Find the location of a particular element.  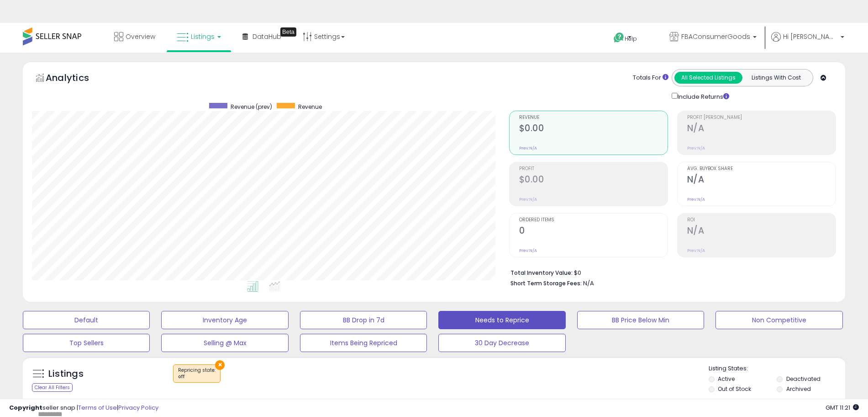

label: Deactivated is located at coordinates (803, 378).